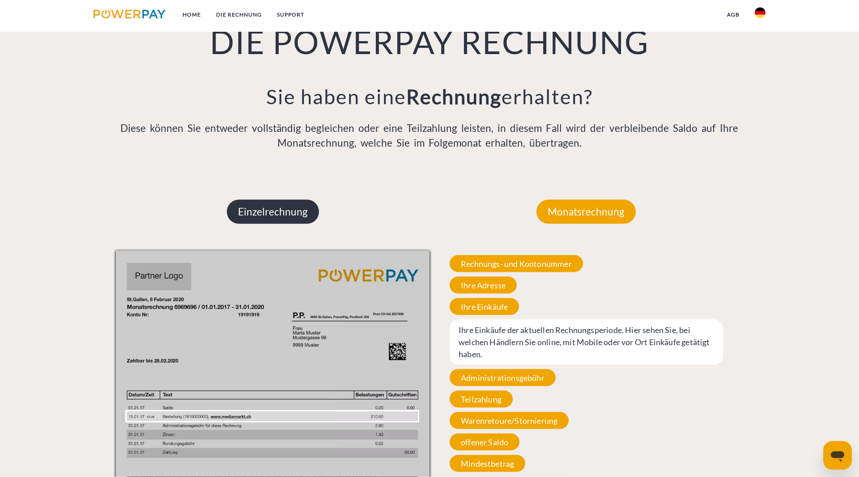  Describe the element at coordinates (191, 15) in the screenshot. I see `a: Home` at that location.